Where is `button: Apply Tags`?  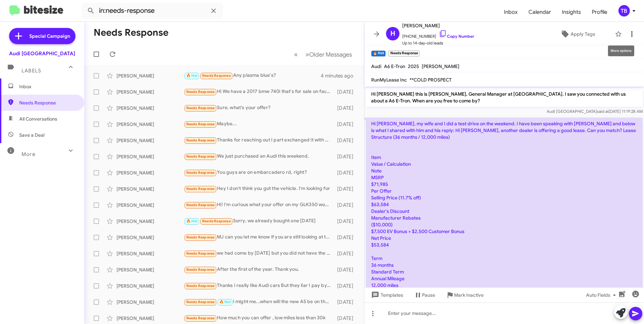 button: Apply Tags is located at coordinates (577, 34).